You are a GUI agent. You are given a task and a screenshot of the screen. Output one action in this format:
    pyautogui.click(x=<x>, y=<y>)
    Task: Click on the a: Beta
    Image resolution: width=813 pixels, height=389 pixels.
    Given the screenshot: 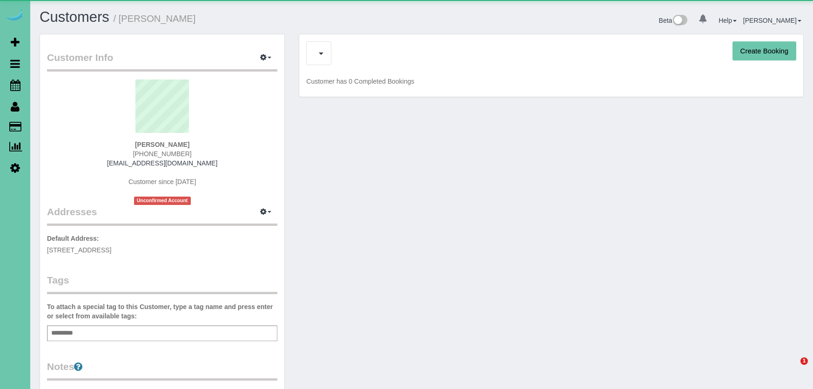 What is the action you would take?
    pyautogui.click(x=673, y=20)
    